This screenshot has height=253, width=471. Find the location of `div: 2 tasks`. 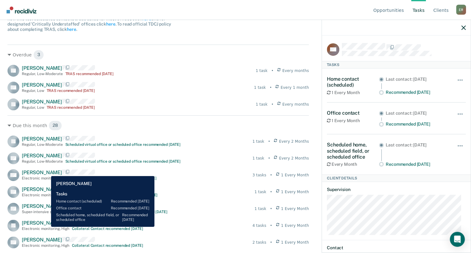

div: 2 tasks is located at coordinates (259, 242).